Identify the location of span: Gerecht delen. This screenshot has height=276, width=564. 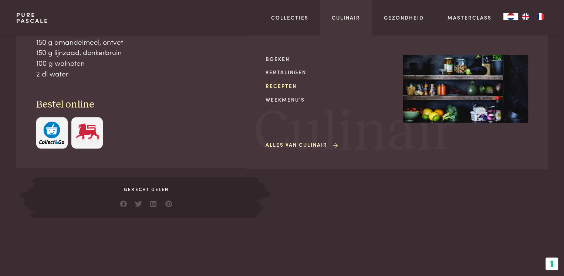
(146, 189).